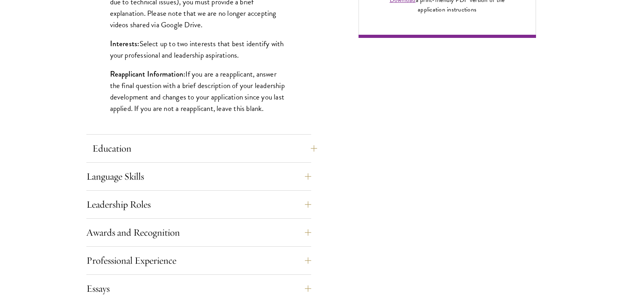  I want to click on strong: Interests:, so click(125, 43).